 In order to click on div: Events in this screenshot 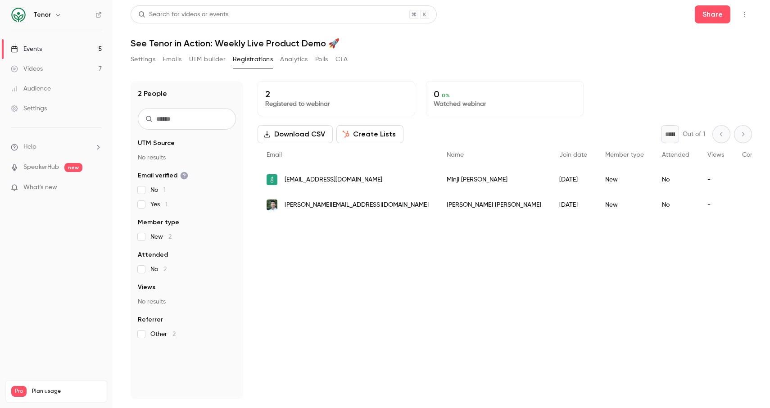, I will do `click(26, 49)`.